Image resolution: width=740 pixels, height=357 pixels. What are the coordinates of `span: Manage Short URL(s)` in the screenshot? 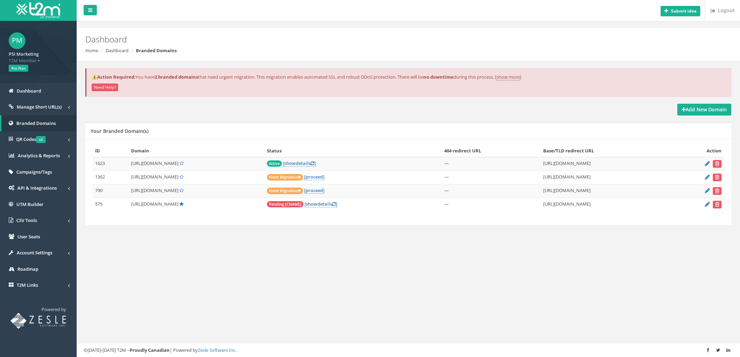 It's located at (39, 107).